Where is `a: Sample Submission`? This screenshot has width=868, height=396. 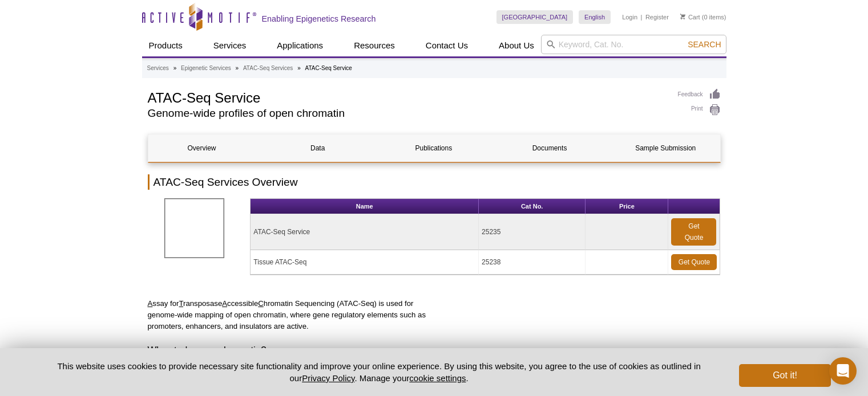 a: Sample Submission is located at coordinates (665, 148).